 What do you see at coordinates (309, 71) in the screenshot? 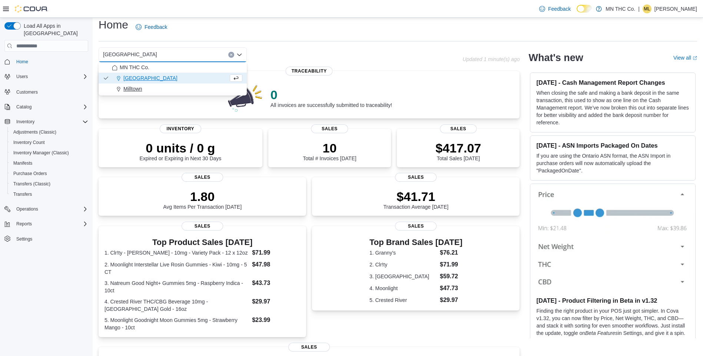
I see `span: Traceability` at bounding box center [309, 71].